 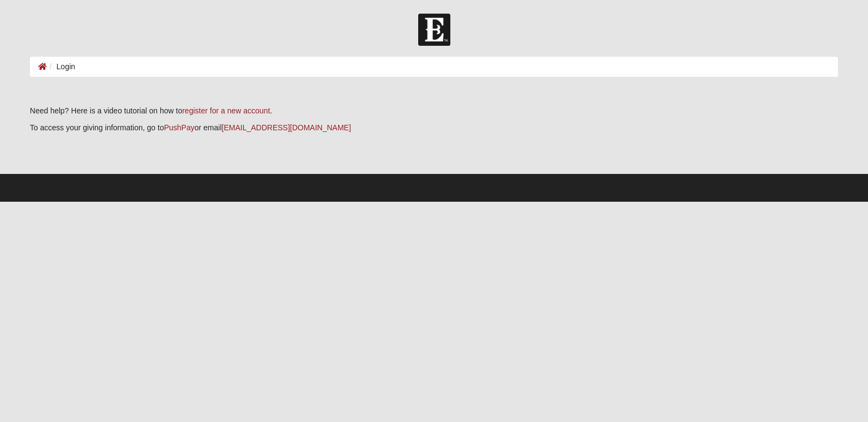 I want to click on li: Login, so click(x=61, y=66).